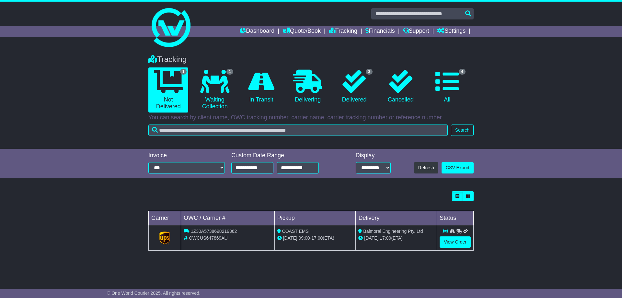 The height and width of the screenshot is (298, 622). What do you see at coordinates (165, 218) in the screenshot?
I see `td: Carrier` at bounding box center [165, 218].